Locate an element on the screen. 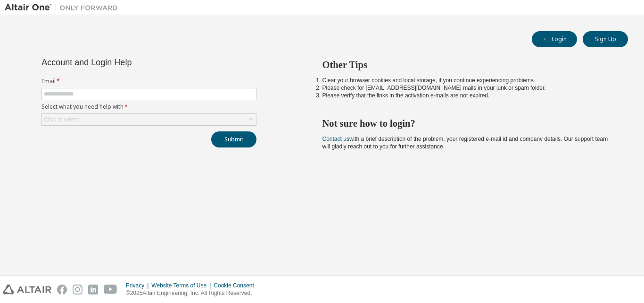  img: linkedin.svg is located at coordinates (93, 289).